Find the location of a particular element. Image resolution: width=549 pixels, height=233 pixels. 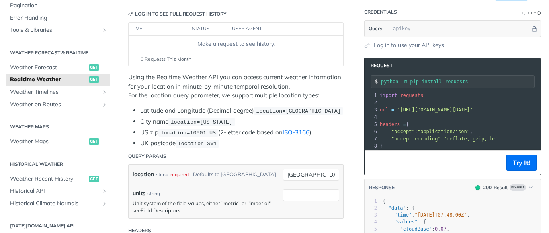

button: Show subpages for Historical Climate Normals is located at coordinates (105, 204).